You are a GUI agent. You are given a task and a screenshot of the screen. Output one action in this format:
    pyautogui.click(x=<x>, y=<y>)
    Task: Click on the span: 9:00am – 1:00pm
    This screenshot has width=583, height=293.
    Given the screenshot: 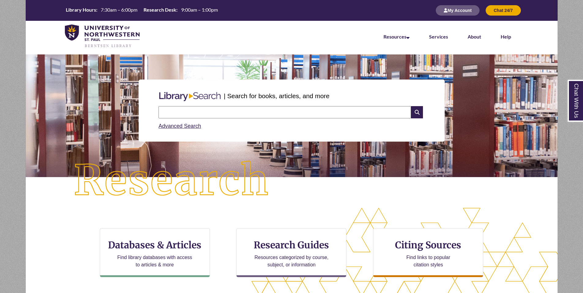 What is the action you would take?
    pyautogui.click(x=200, y=9)
    